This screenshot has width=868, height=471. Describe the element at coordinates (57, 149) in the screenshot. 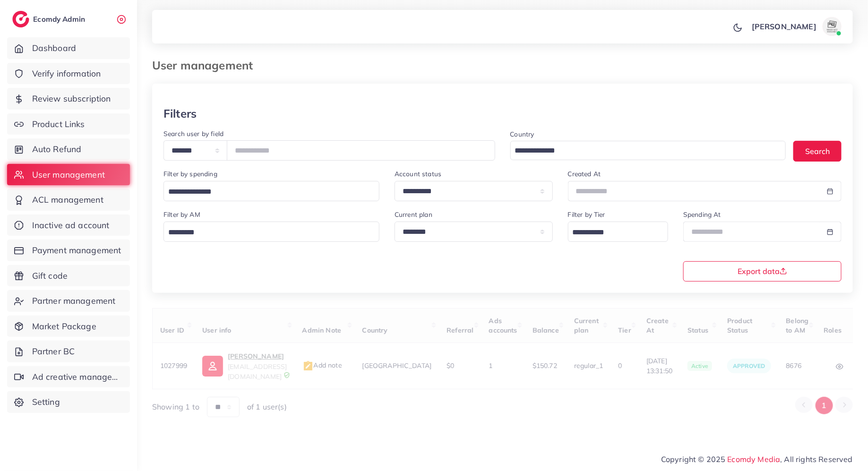

I see `span: Auto Refund` at that location.